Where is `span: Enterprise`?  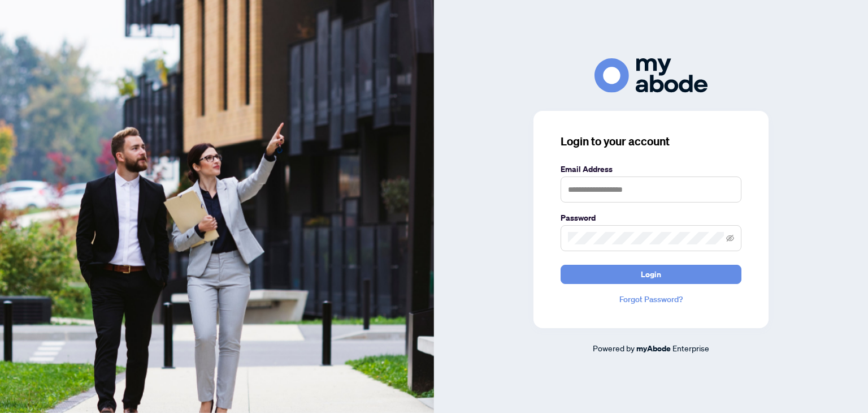
span: Enterprise is located at coordinates (690, 347).